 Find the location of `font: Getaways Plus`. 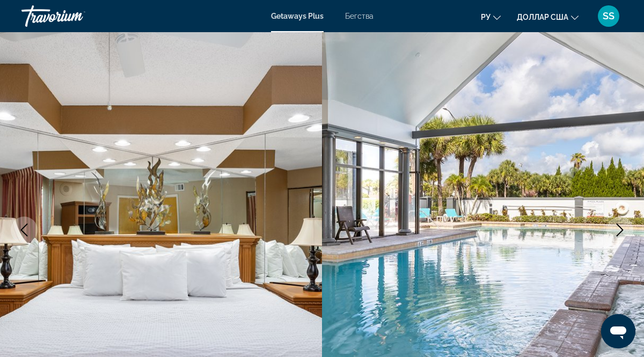

font: Getaways Plus is located at coordinates (297, 16).